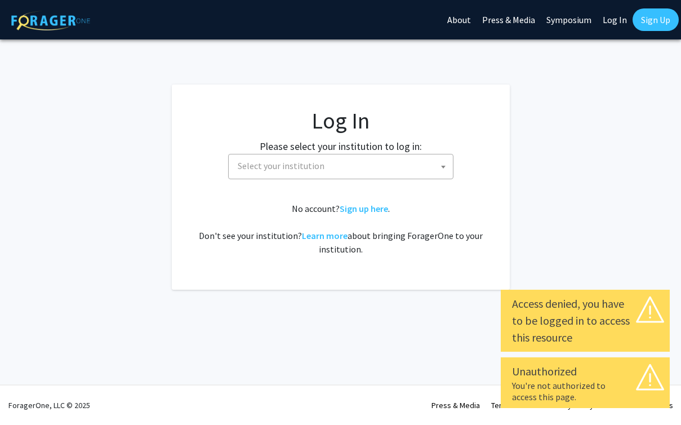 The image size is (681, 425). I want to click on a: Press & Media, so click(456, 405).